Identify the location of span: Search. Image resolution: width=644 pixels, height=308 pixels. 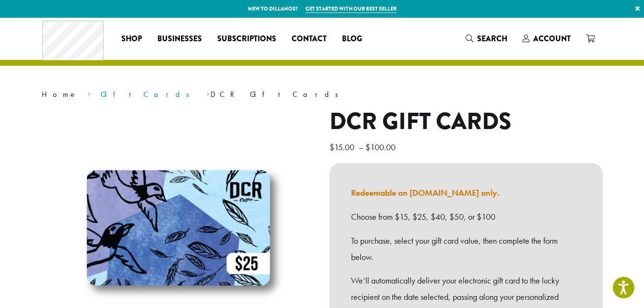
(492, 38).